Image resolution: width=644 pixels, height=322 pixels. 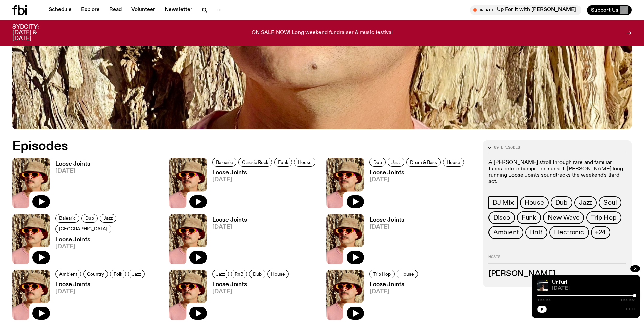 What do you see at coordinates (609, 10) in the screenshot?
I see `button: Support Us` at bounding box center [609, 10].